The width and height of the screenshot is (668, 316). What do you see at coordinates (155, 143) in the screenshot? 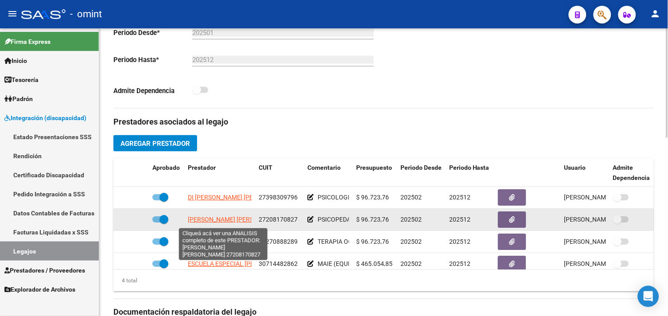
I see `button: Agregar Prestador` at bounding box center [155, 143].